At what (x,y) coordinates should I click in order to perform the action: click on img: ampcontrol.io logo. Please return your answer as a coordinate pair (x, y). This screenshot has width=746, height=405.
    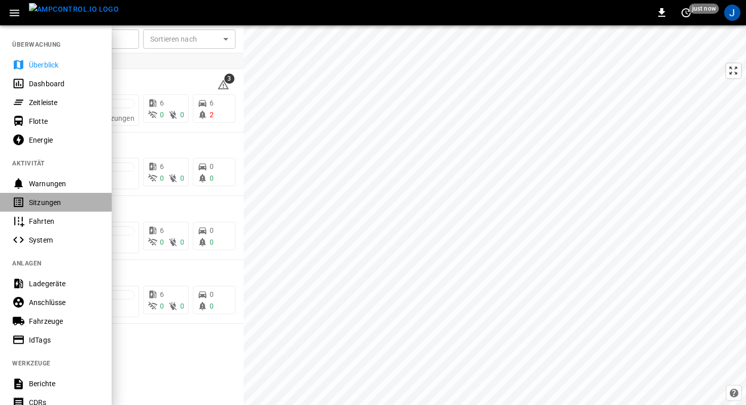
    Looking at the image, I should click on (74, 9).